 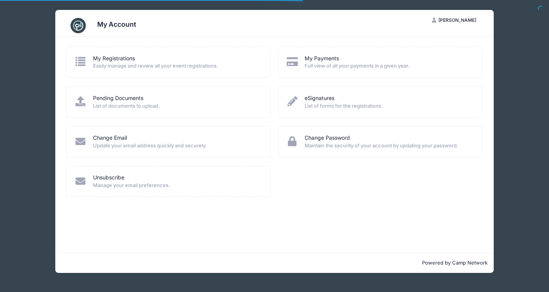 What do you see at coordinates (177, 185) in the screenshot?
I see `span: Manage your email preferences.` at bounding box center [177, 185].